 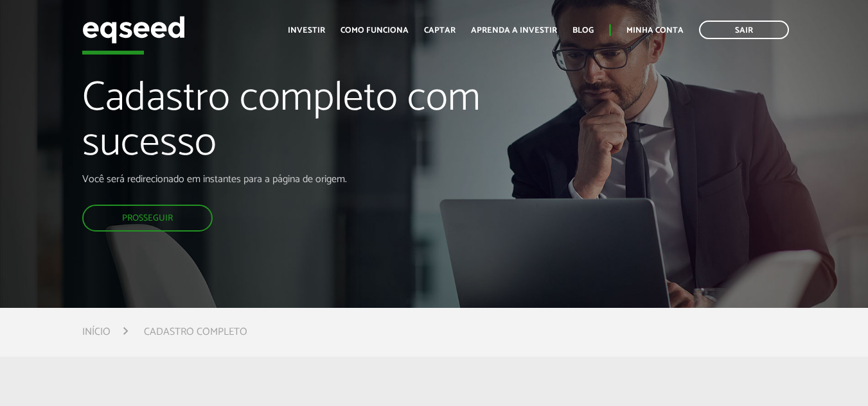 What do you see at coordinates (195, 332) in the screenshot?
I see `li: Cadastro completo` at bounding box center [195, 332].